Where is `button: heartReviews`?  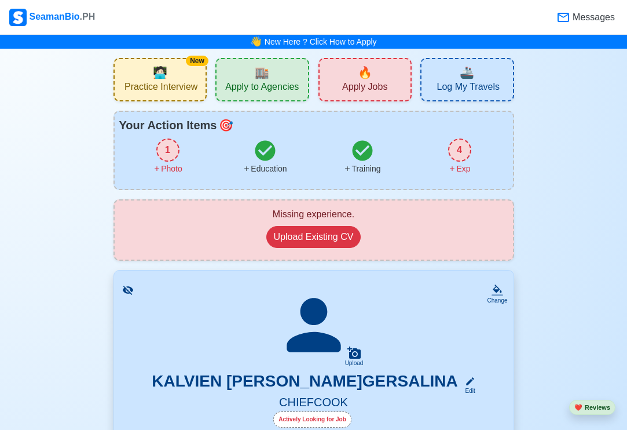 button: heartReviews is located at coordinates (592, 407).